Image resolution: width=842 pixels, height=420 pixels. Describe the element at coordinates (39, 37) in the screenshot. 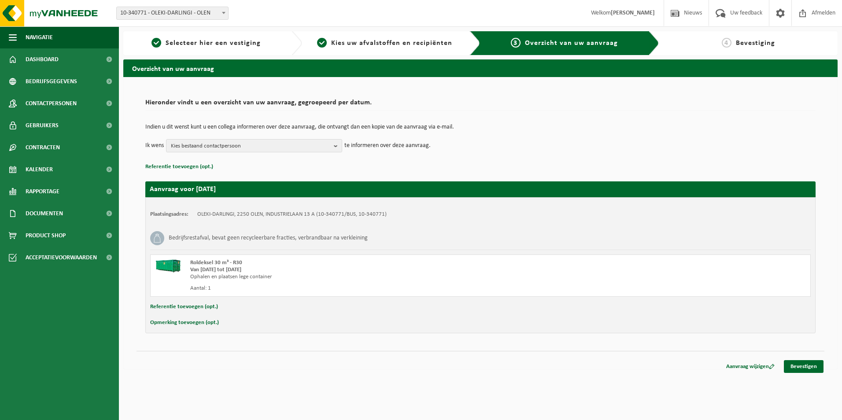

I see `span: Navigatie` at that location.